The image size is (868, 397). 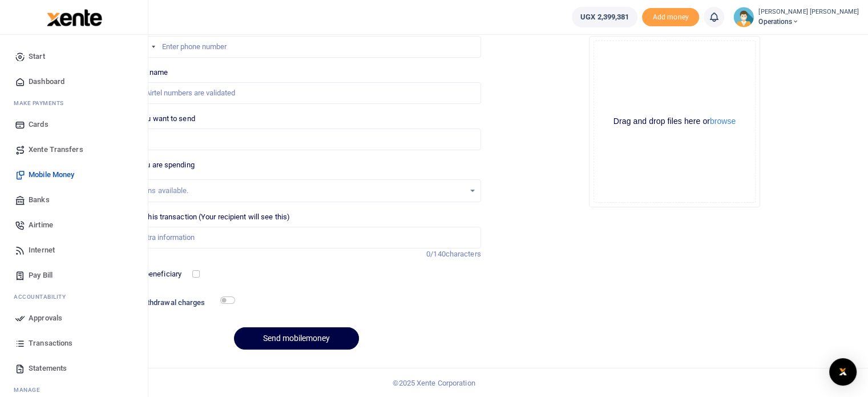 What do you see at coordinates (45, 318) in the screenshot?
I see `span: Approvals` at bounding box center [45, 318].